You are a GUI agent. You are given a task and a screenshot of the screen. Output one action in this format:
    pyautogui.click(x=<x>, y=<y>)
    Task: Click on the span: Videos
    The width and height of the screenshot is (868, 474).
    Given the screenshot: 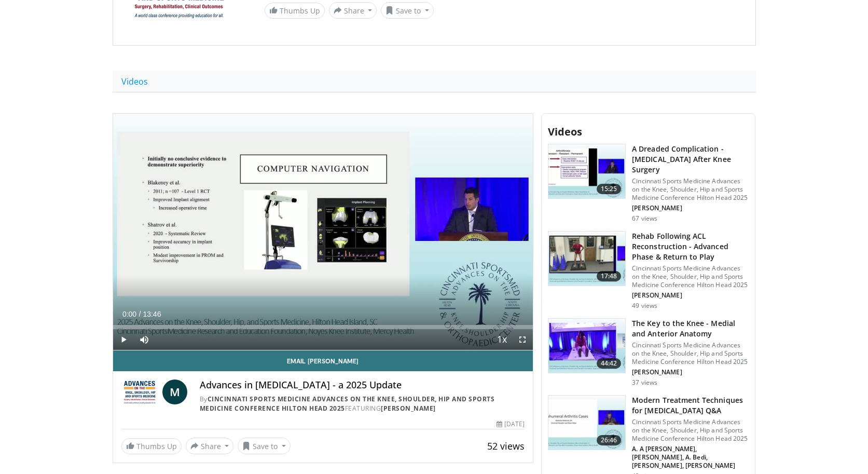 What is the action you would take?
    pyautogui.click(x=565, y=131)
    